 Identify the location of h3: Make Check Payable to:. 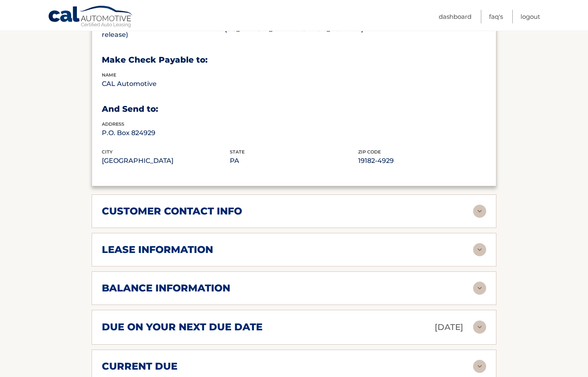
(294, 60).